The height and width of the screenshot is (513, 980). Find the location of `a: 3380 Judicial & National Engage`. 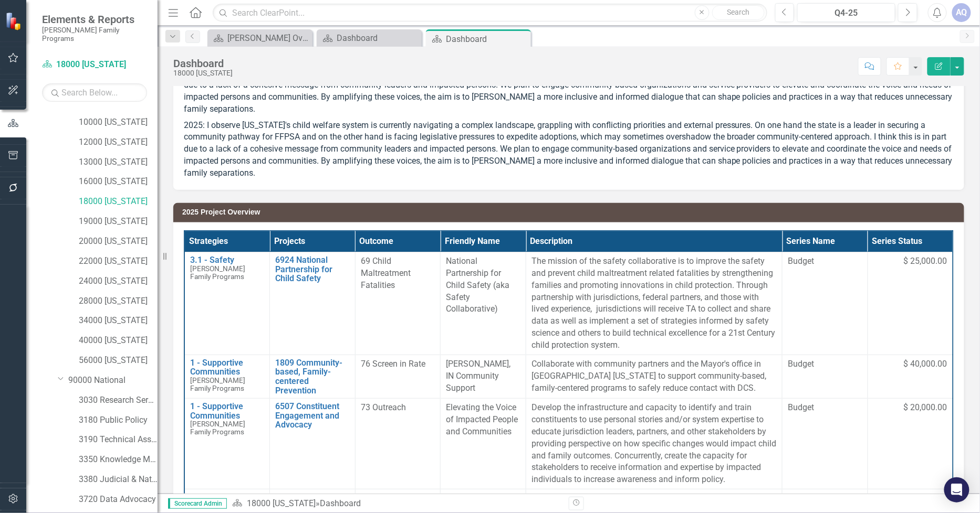

a: 3380 Judicial & National Engage is located at coordinates (118, 479).